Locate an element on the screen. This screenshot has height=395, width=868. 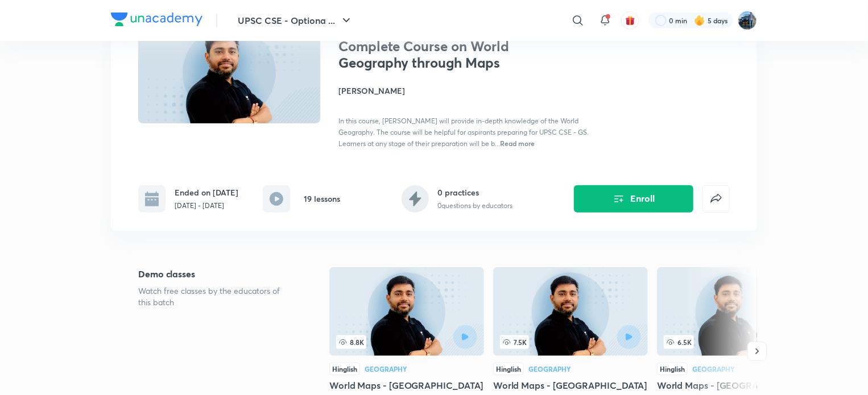
img: avatar is located at coordinates (630, 21).